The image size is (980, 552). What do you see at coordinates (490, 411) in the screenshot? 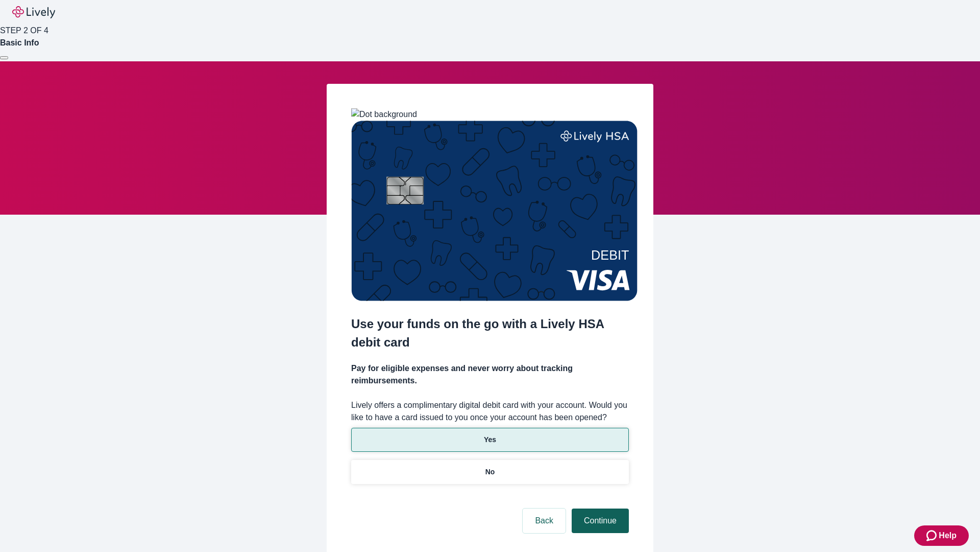
I see `label: Lively offers a complimentary digital debit card with your account. Would you like to have a card...` at bounding box center [490, 411].